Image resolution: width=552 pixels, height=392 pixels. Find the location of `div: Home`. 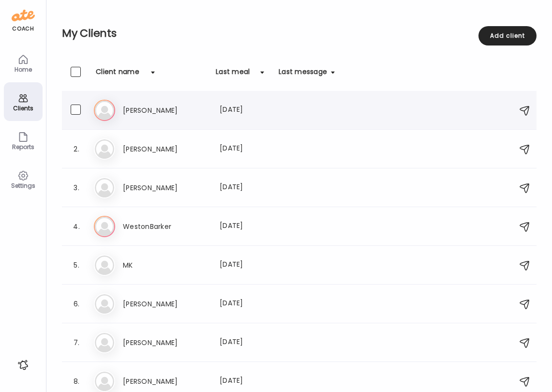

div: Home is located at coordinates (23, 69).